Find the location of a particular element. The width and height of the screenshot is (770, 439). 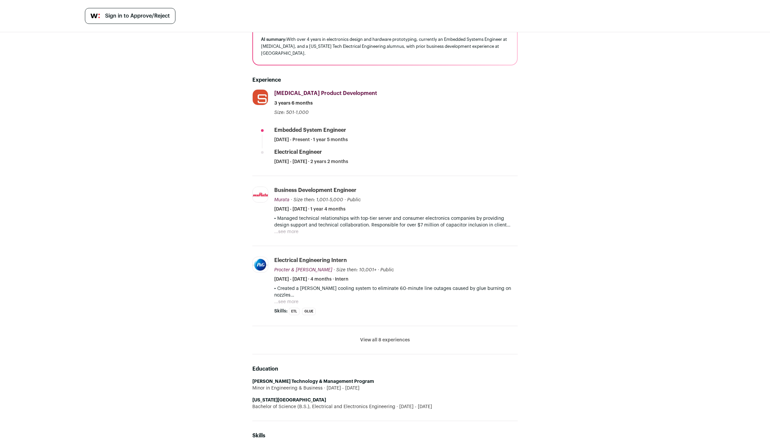

button: View all 8 experiences is located at coordinates (385, 340).